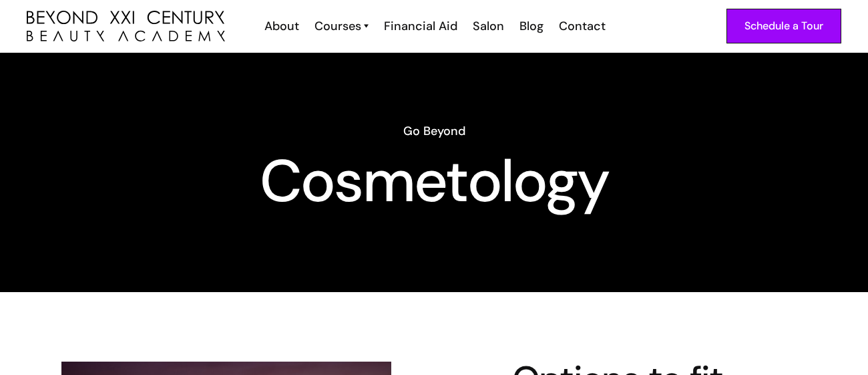 The width and height of the screenshot is (868, 375). Describe the element at coordinates (281, 26) in the screenshot. I see `a: About` at that location.